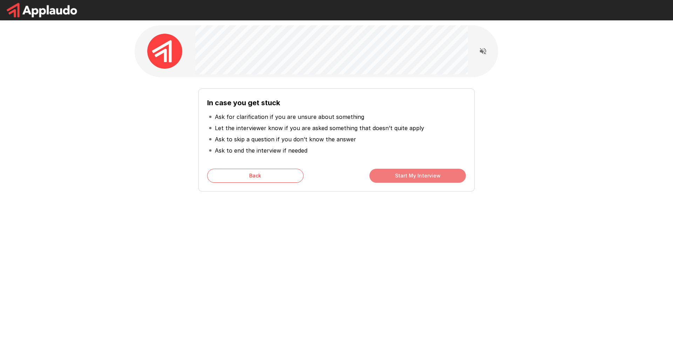 This screenshot has width=673, height=342. I want to click on b: In case you get stuck, so click(244, 103).